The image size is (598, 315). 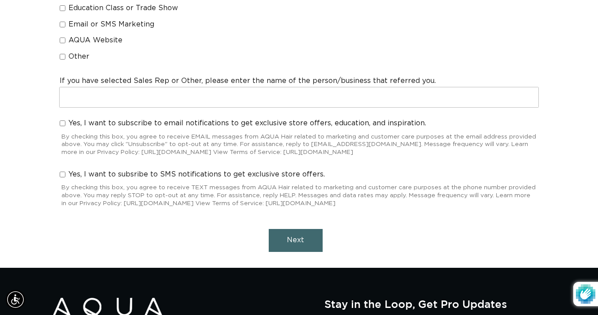 I want to click on div: Accessibility Menu, so click(x=15, y=300).